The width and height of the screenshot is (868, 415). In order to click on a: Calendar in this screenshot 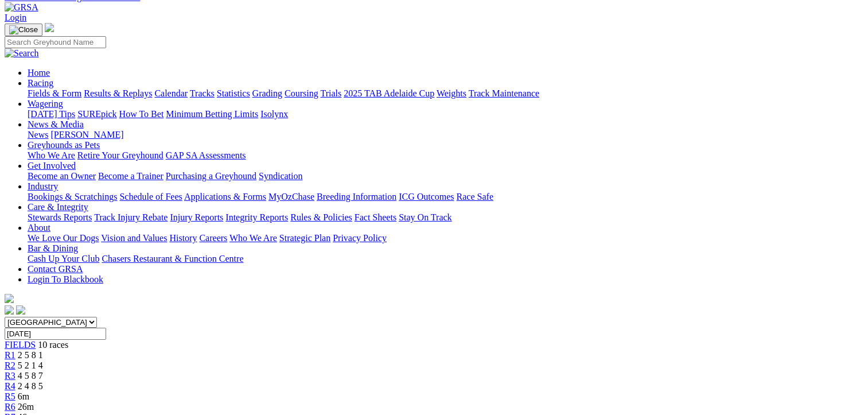, I will do `click(171, 93)`.